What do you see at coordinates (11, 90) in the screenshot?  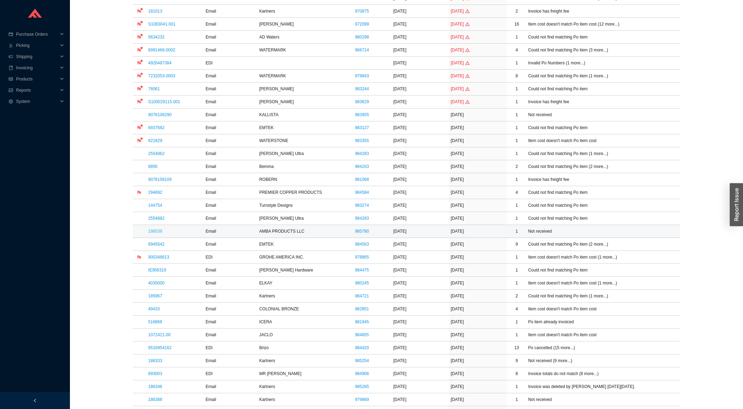 I see `span: fund` at bounding box center [11, 90].